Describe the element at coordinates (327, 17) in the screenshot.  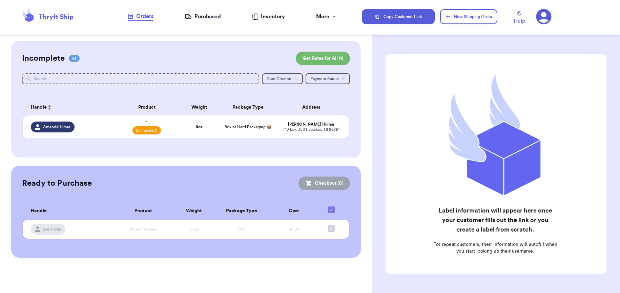
I see `div: More` at that location.